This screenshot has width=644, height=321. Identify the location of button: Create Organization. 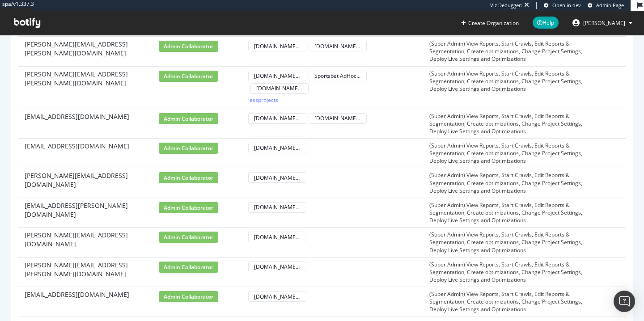
(490, 23).